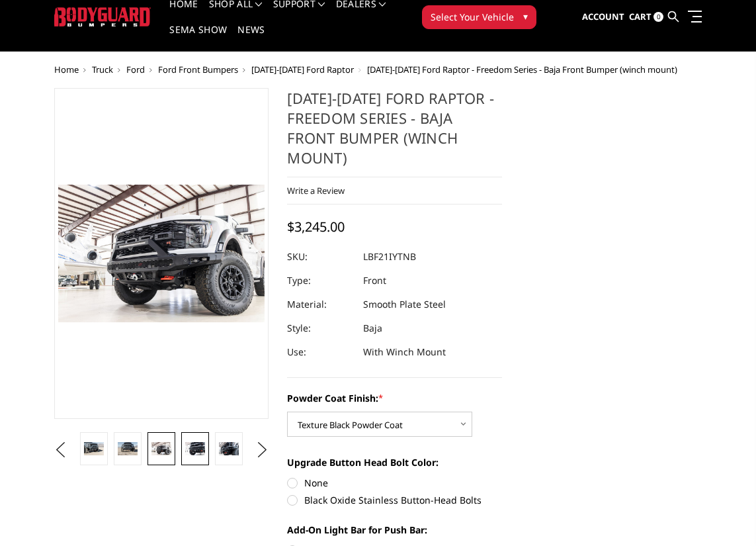  Describe the element at coordinates (394, 500) in the screenshot. I see `label: Black Oxide Stainless Button-Head Bolts` at that location.